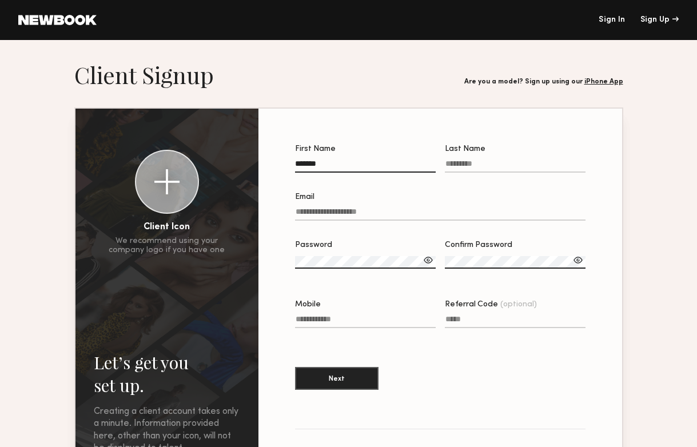 This screenshot has height=447, width=697. Describe the element at coordinates (440, 197) in the screenshot. I see `div: Email` at that location.